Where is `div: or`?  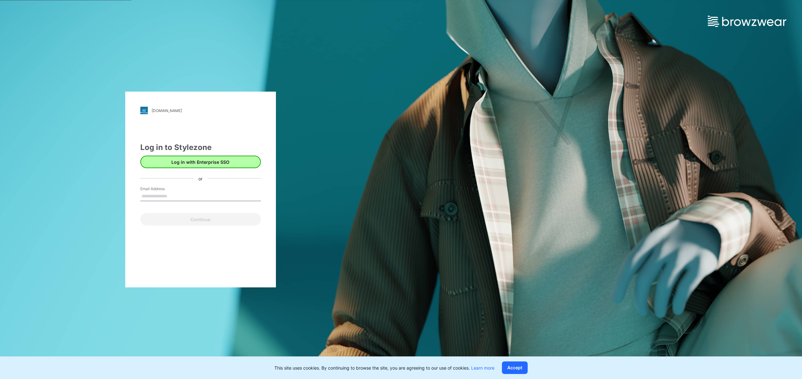
div: or is located at coordinates (200, 178).